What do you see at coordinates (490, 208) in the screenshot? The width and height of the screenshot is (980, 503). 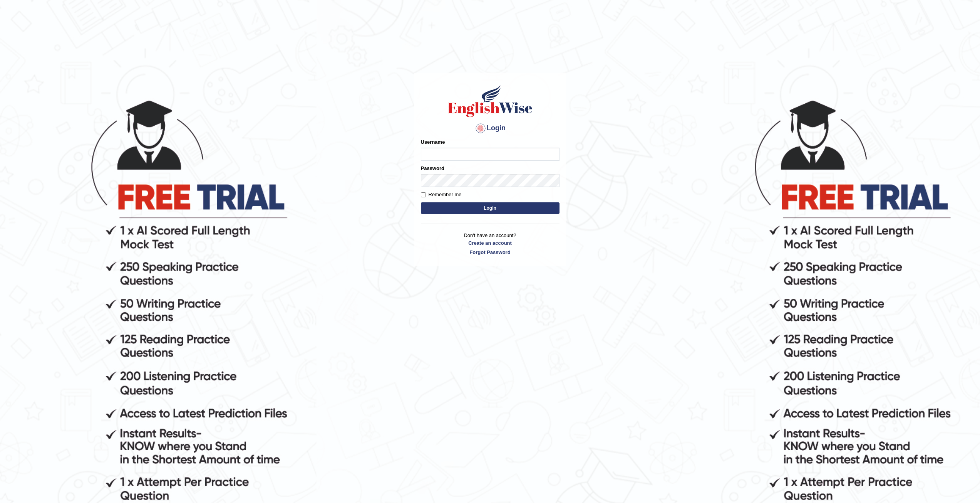 I see `button: Login` at bounding box center [490, 208].